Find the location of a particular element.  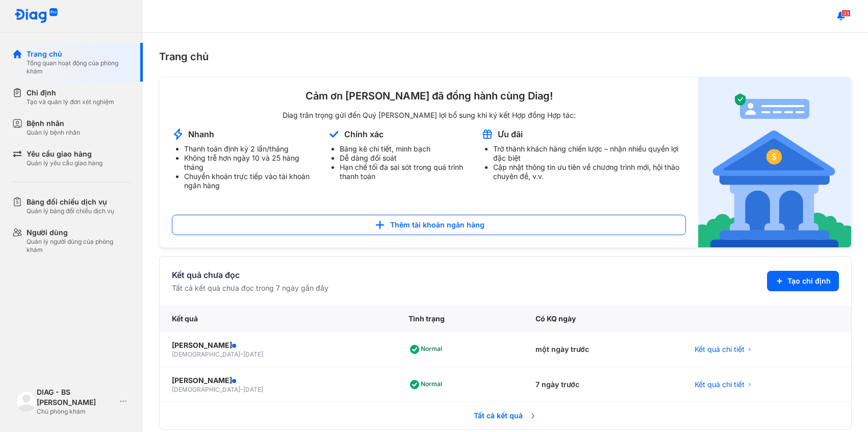

li: Thanh toán định kỳ 2 lần/tháng is located at coordinates (250, 149).